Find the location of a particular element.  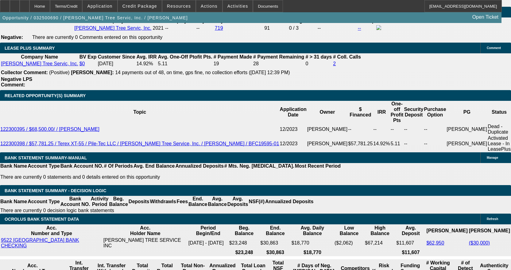

th: Security Deposit is located at coordinates (413, 112).